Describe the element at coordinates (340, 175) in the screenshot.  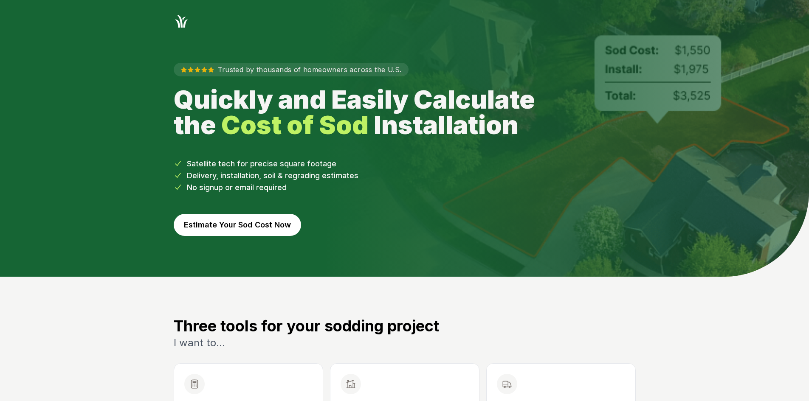
I see `span: estimates` at that location.